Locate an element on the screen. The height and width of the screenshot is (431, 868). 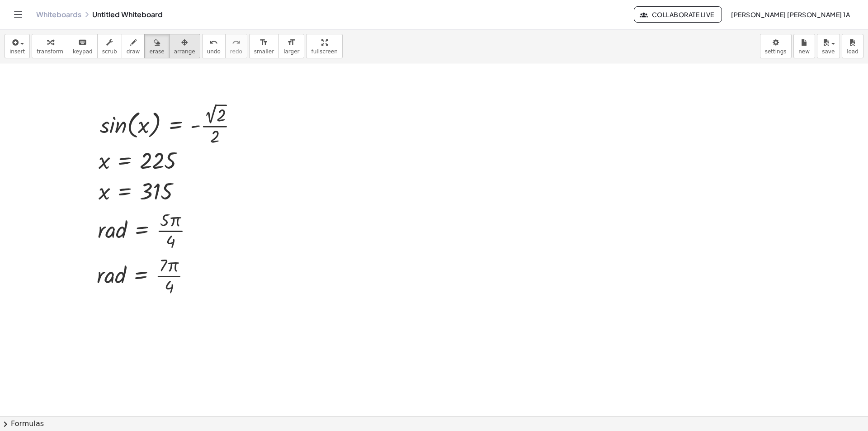
button: load is located at coordinates (852, 46).